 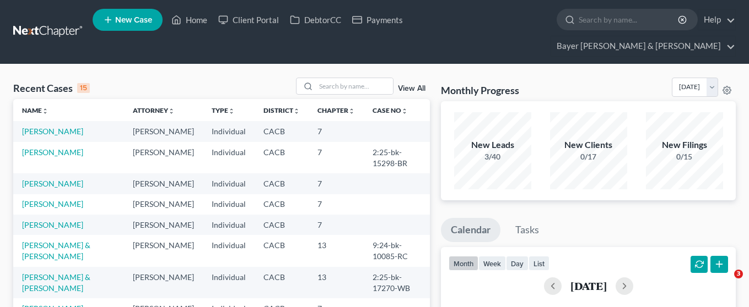 What do you see at coordinates (83, 88) in the screenshot?
I see `div: 15` at bounding box center [83, 88].